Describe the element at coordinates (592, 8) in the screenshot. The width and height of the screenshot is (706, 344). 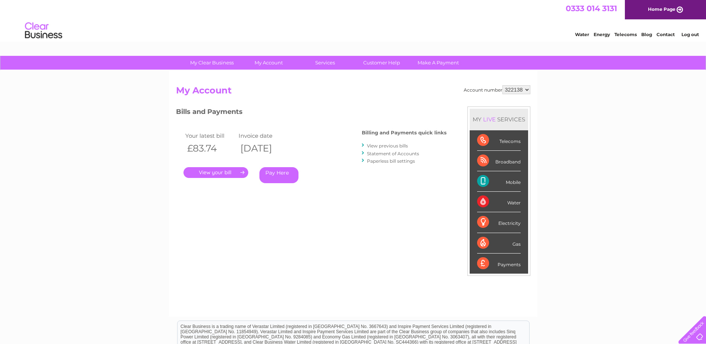
I see `a: 0333 014 3131` at that location.